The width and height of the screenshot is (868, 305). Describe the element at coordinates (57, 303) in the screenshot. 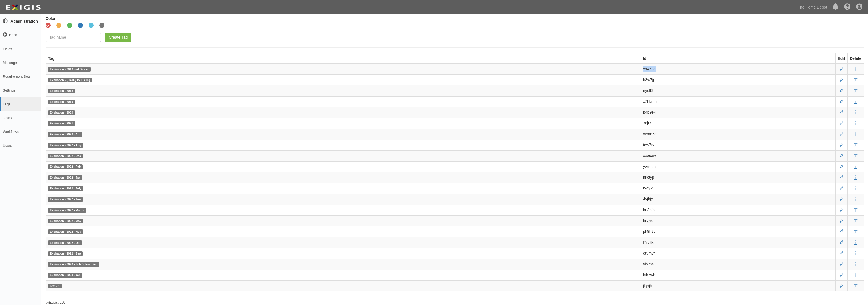

I see `a: Exigis, LLC` at that location.